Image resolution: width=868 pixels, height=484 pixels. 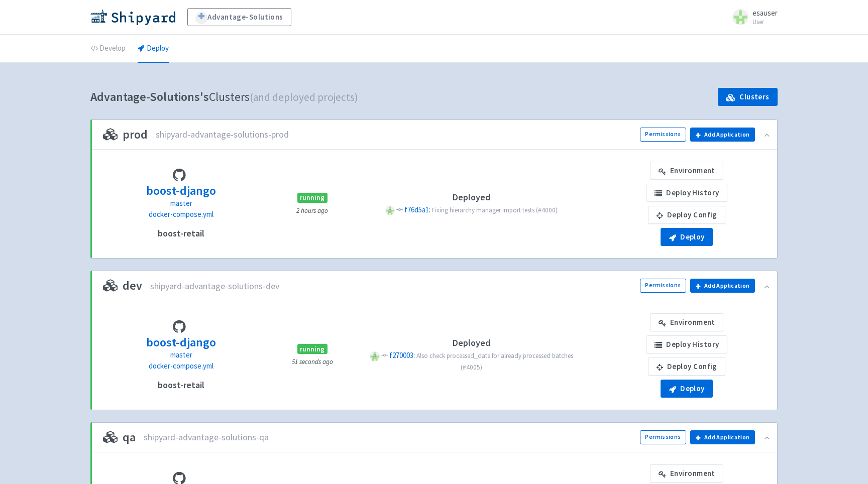 I want to click on span: committed: 9 minutes ago, so click(x=401, y=355).